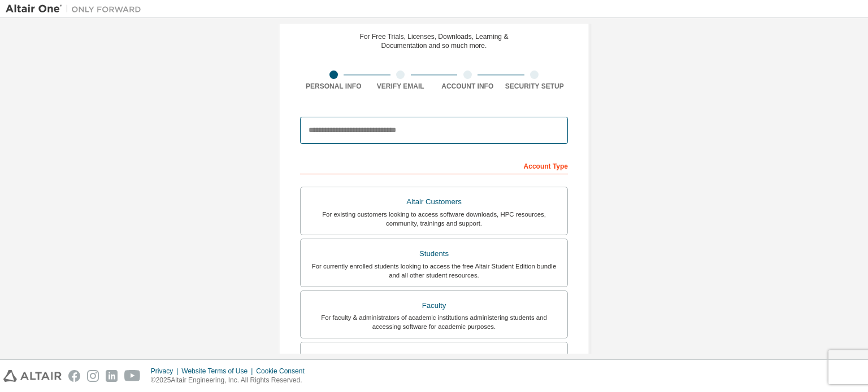 The height and width of the screenshot is (392, 868). I want to click on img: altair_logo.svg, so click(32, 376).